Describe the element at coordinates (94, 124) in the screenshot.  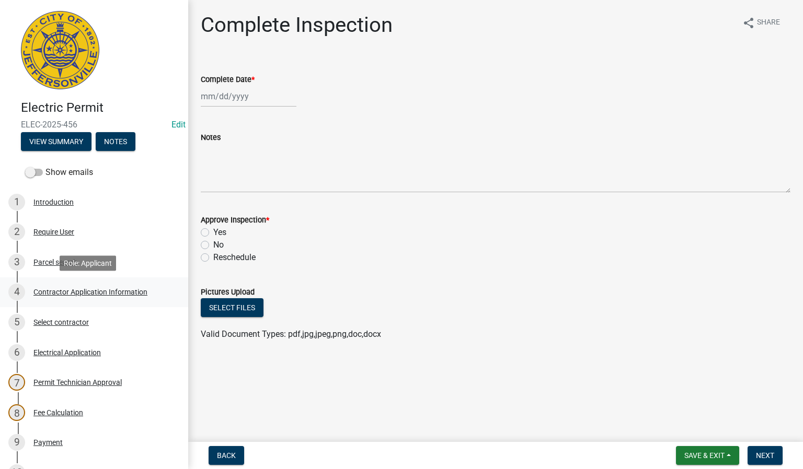
I see `span: ELEC-2025-456` at that location.